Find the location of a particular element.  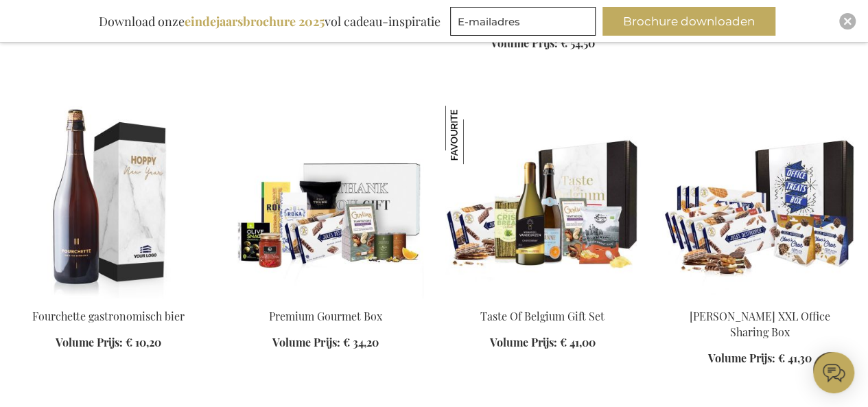

span: € 54,50 is located at coordinates (578, 42).